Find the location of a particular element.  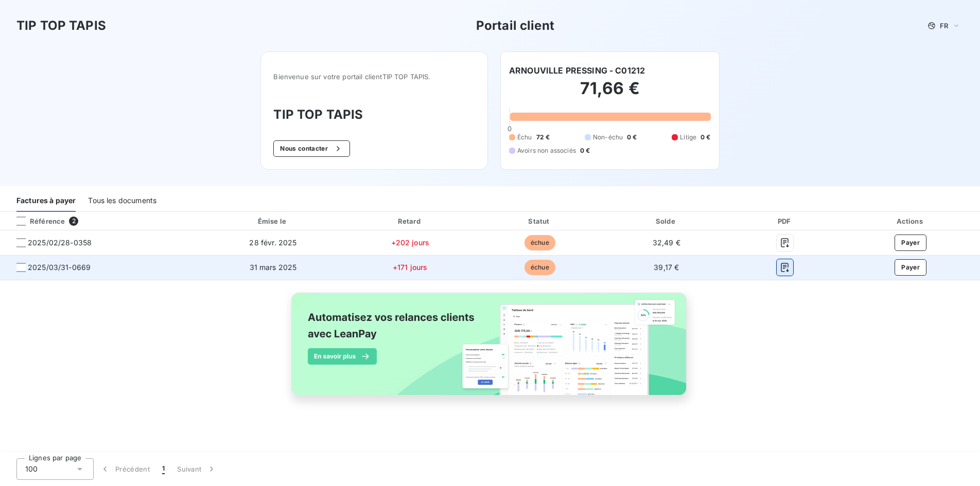

span: 31 mars 2025 is located at coordinates (273, 267).